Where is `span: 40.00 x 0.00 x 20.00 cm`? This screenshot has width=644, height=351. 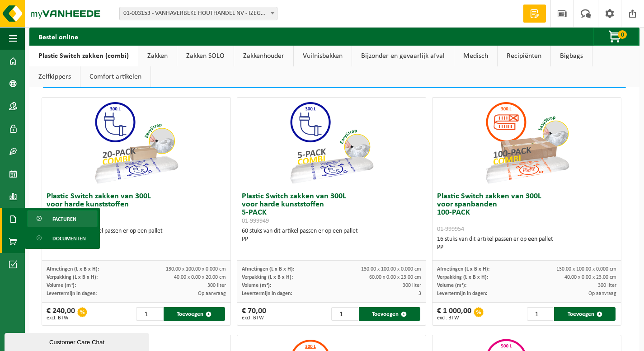 span: 40.00 x 0.00 x 20.00 cm is located at coordinates (200, 277).